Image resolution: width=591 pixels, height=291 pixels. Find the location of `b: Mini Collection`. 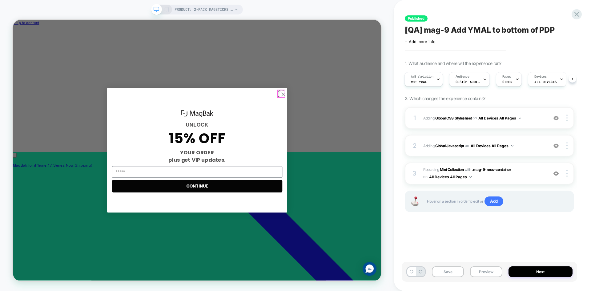

b: Mini Collection is located at coordinates (452, 169).